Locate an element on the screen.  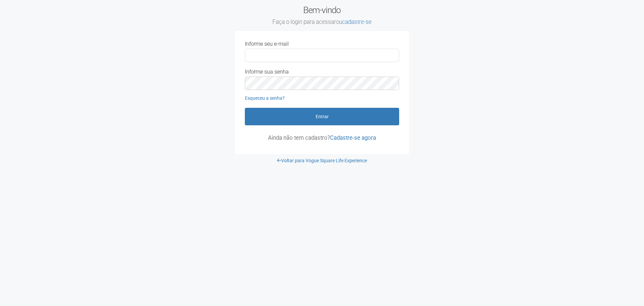
button: Entrar is located at coordinates (322, 116).